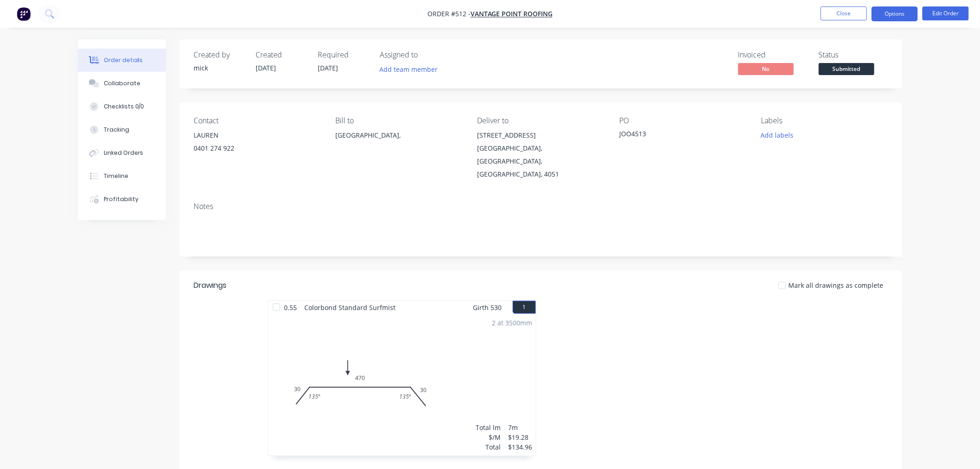 The image size is (980, 469). Describe the element at coordinates (121, 199) in the screenshot. I see `div: Profitability` at that location.